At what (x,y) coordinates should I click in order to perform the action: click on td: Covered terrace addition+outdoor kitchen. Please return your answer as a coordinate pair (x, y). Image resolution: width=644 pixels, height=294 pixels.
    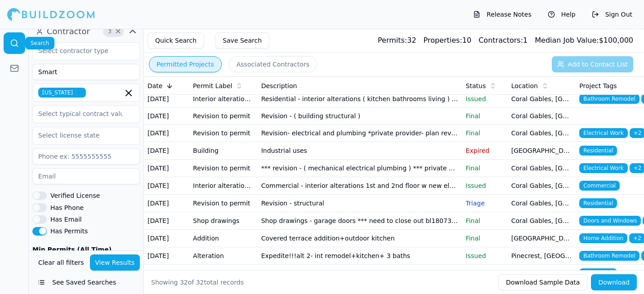
    Looking at the image, I should click on (360, 238).